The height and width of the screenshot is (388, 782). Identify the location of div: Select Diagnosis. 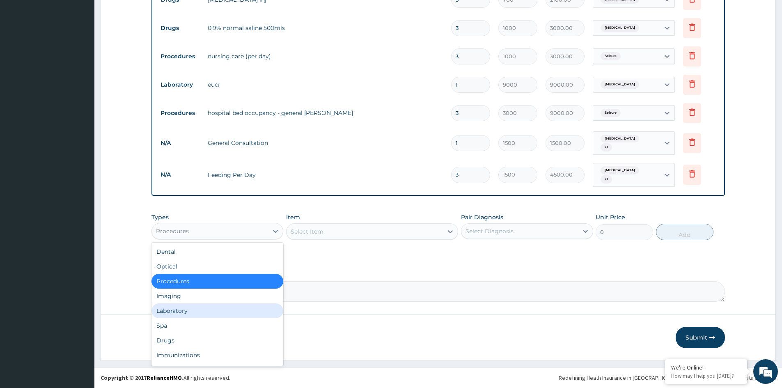
(489, 231).